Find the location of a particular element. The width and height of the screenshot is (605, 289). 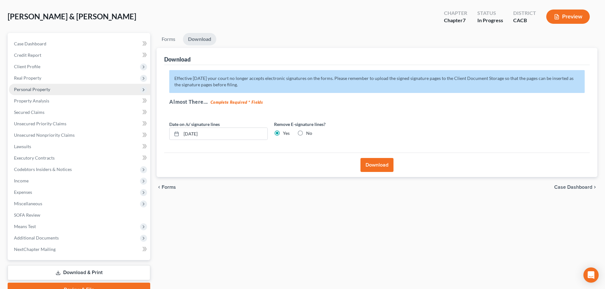

strong: Complete Required * Fields is located at coordinates (237, 102).